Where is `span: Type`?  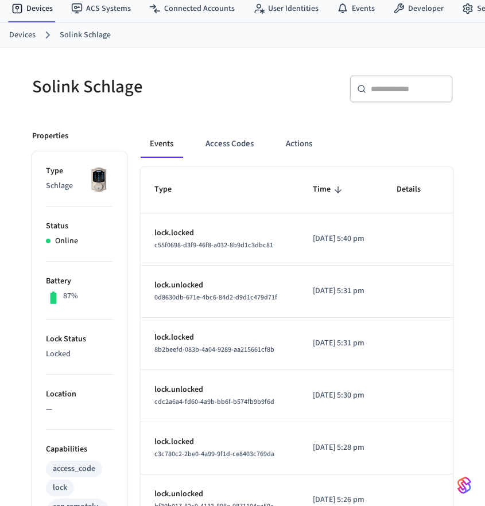 span: Type is located at coordinates (170, 189).